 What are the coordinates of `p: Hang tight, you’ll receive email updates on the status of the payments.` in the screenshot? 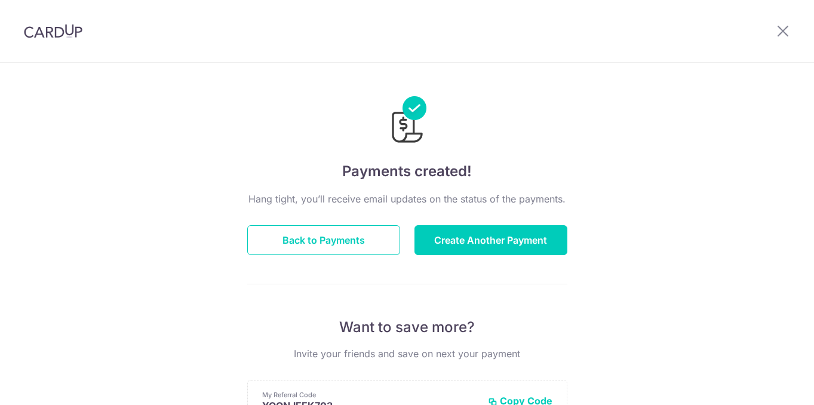 It's located at (407, 199).